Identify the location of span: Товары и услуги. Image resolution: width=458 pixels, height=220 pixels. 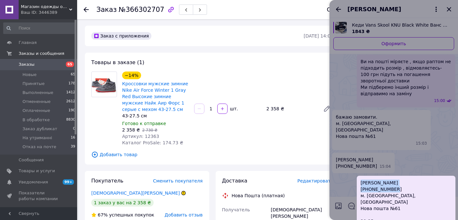
(37, 171).